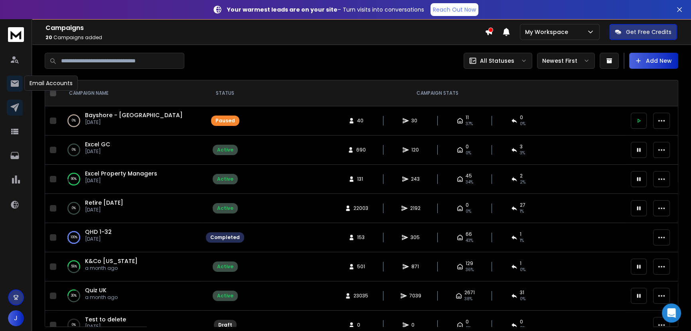 The image size is (691, 331). I want to click on span: Excel GC, so click(97, 144).